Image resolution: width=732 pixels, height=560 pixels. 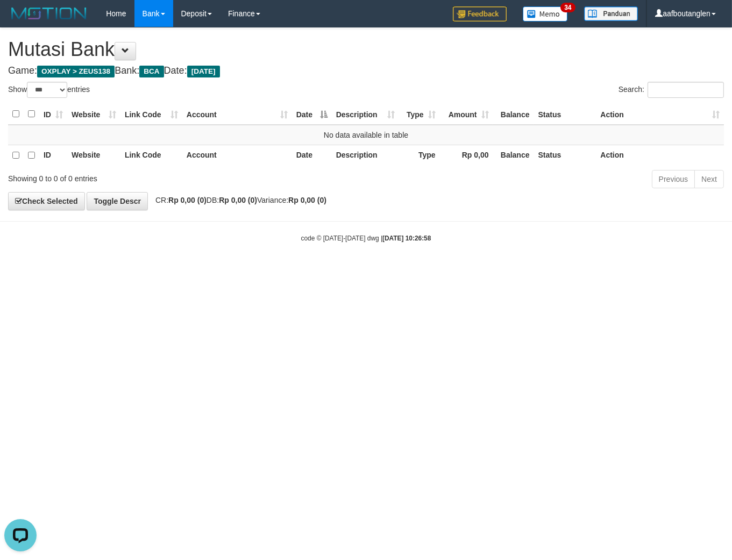 What do you see at coordinates (419, 155) in the screenshot?
I see `th: Type` at bounding box center [419, 155].